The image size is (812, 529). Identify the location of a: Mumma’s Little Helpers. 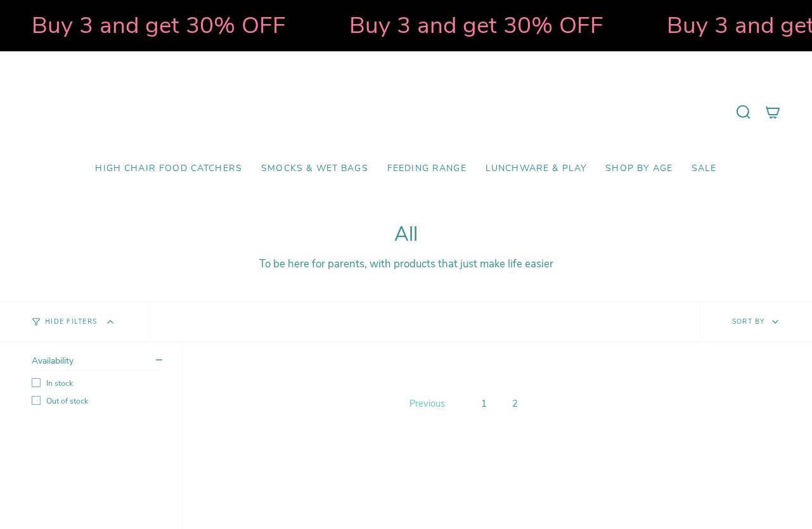
(406, 112).